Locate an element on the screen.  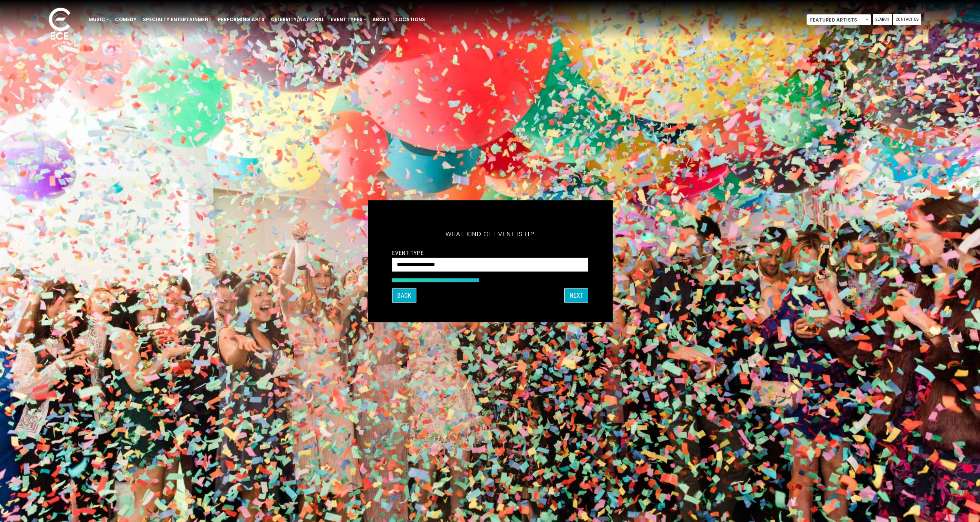
a: Contact Us is located at coordinates (907, 19).